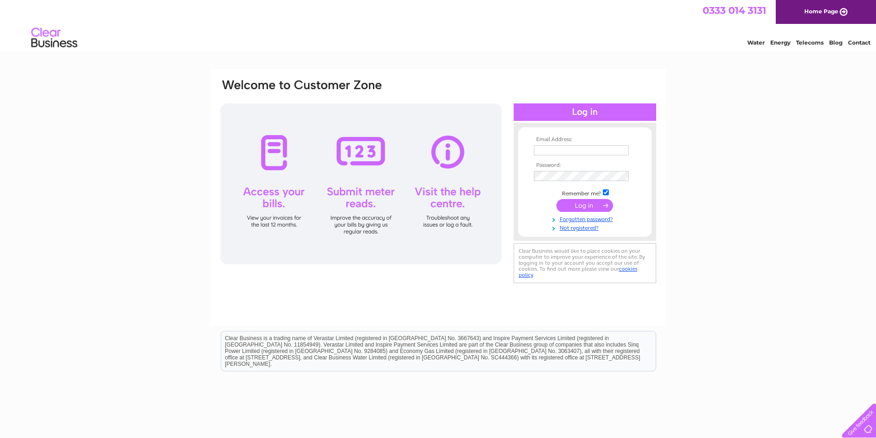 The image size is (876, 438). Describe the element at coordinates (735, 10) in the screenshot. I see `a: 0333 014 3131` at that location.